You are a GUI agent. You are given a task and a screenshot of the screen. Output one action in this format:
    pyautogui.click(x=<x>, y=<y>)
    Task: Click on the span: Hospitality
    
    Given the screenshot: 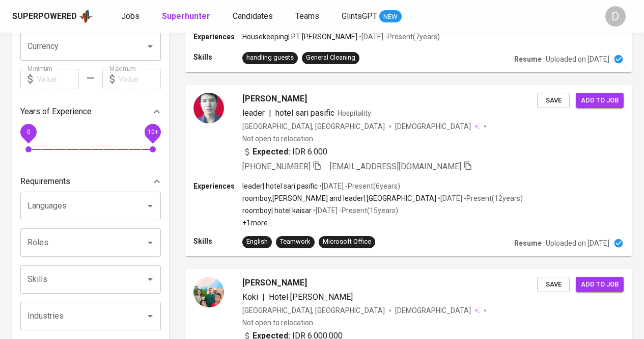 What is the action you would take?
    pyautogui.click(x=354, y=113)
    